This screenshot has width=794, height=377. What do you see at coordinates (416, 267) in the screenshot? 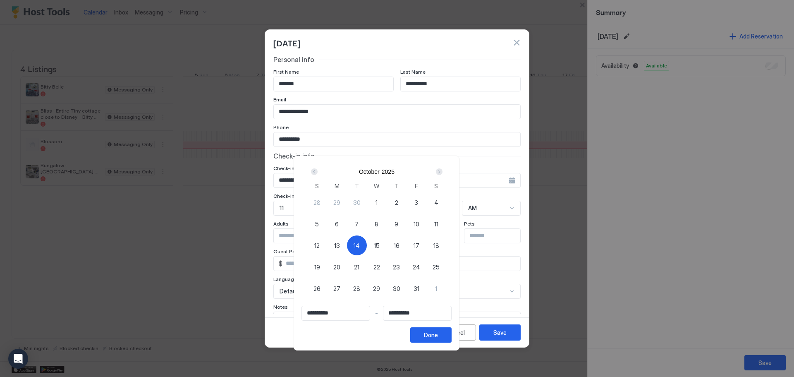
I see `span: 24` at bounding box center [416, 267].